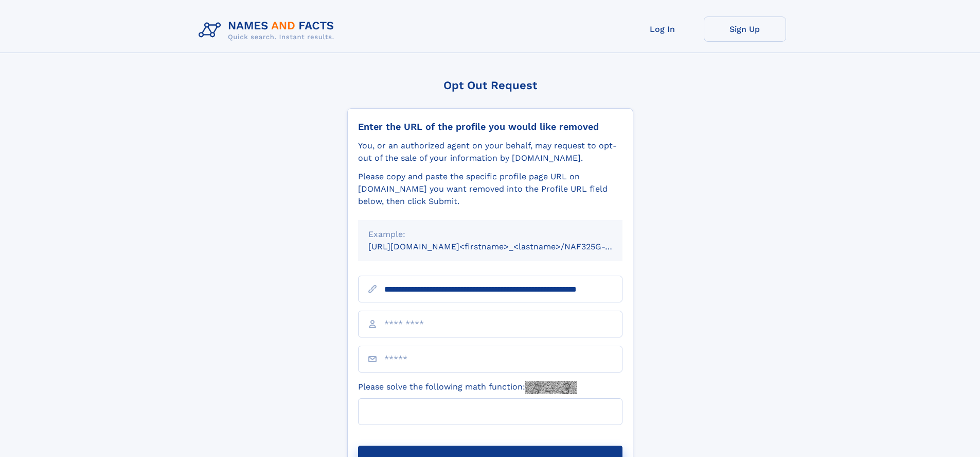  Describe the element at coordinates (663, 29) in the screenshot. I see `a: Log In` at that location.